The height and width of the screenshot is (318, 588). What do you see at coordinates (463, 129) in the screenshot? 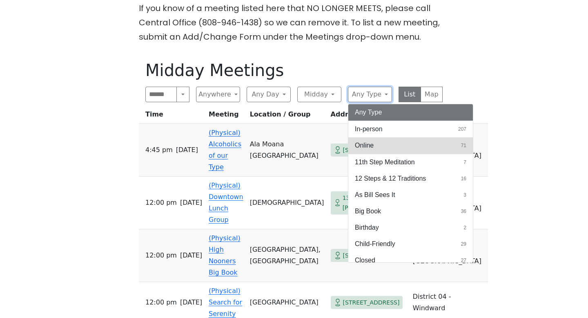
I see `span: 207 results` at bounding box center [463, 129].